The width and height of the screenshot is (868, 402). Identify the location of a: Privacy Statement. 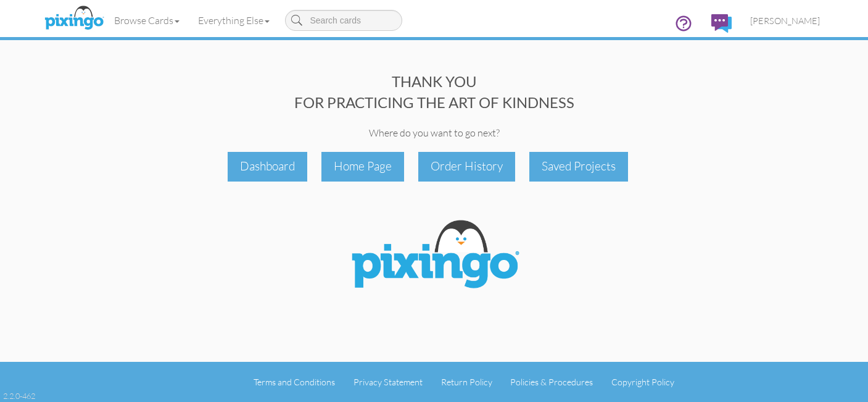
(388, 381).